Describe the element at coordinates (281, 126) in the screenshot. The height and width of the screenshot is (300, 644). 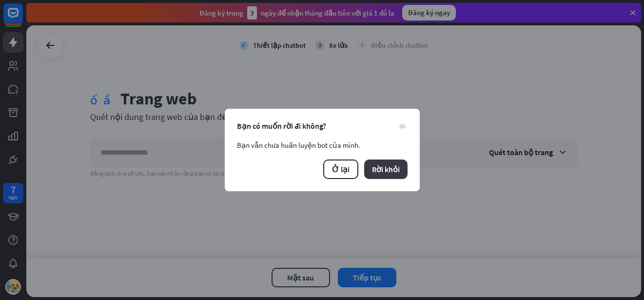
I see `font: Bạn có muốn rời đi không?` at that location.